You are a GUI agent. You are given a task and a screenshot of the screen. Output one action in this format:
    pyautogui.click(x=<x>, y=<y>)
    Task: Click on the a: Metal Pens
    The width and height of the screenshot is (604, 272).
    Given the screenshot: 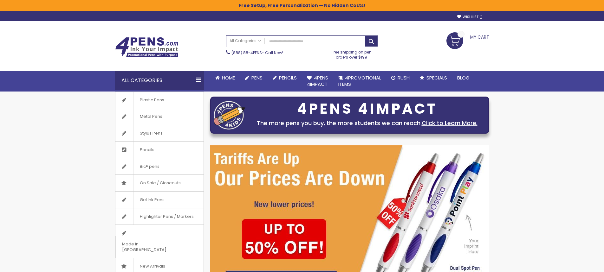 What is the action you would take?
    pyautogui.click(x=159, y=117)
    